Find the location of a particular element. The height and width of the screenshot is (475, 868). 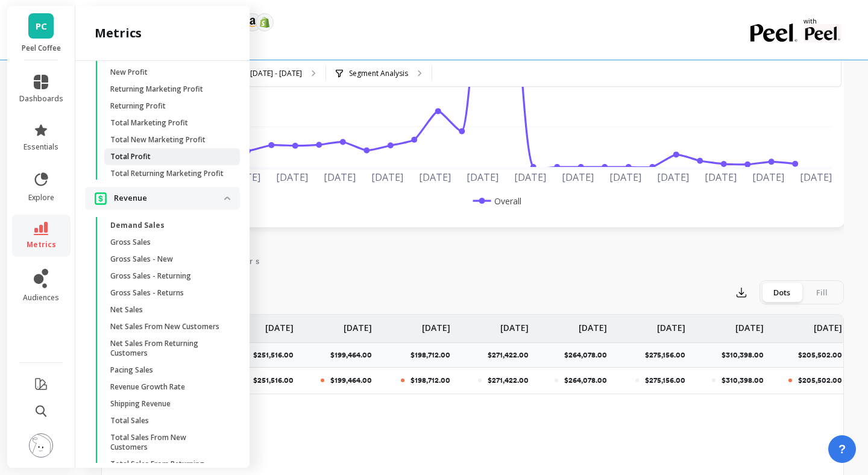

p: with is located at coordinates (822, 21).